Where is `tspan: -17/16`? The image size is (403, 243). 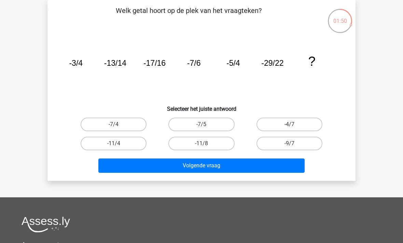
tspan: -17/16 is located at coordinates (154, 63).